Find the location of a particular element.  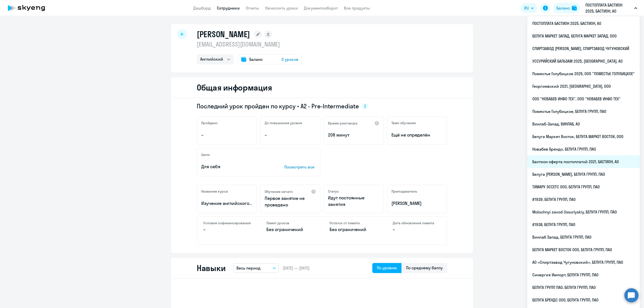

h5: Название курса is located at coordinates (215, 191).